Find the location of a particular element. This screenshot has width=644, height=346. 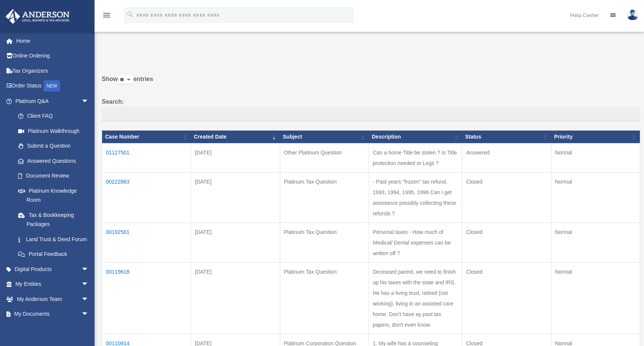

a: Land Trust & Deed Forum is located at coordinates (53, 240).